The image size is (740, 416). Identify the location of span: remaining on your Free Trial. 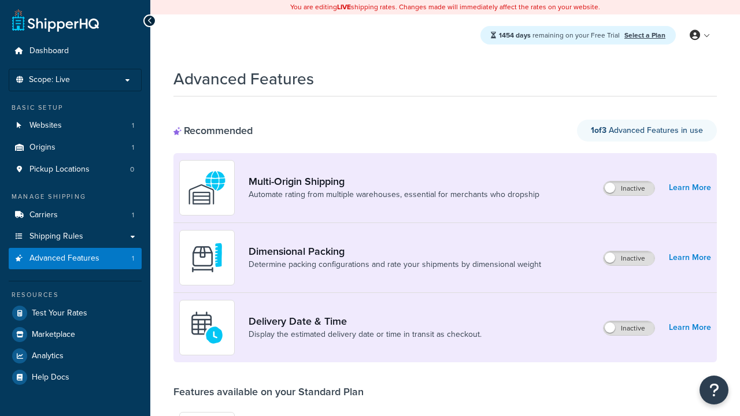
(560, 35).